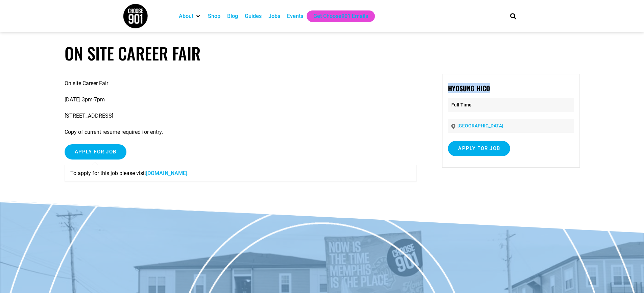 The width and height of the screenshot is (644, 293). I want to click on div: Shop, so click(214, 16).